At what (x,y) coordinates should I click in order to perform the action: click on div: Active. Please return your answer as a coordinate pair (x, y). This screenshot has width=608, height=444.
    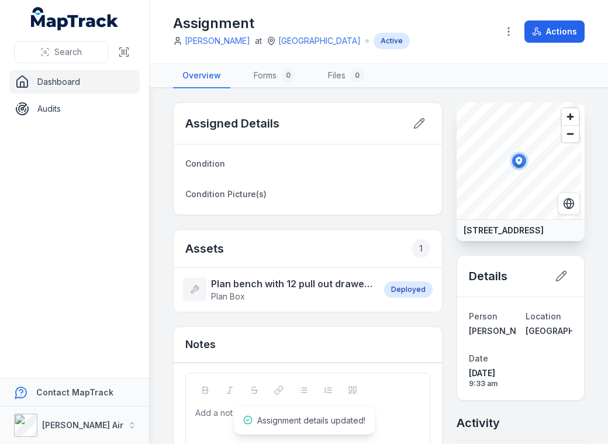
    Looking at the image, I should click on (392, 41).